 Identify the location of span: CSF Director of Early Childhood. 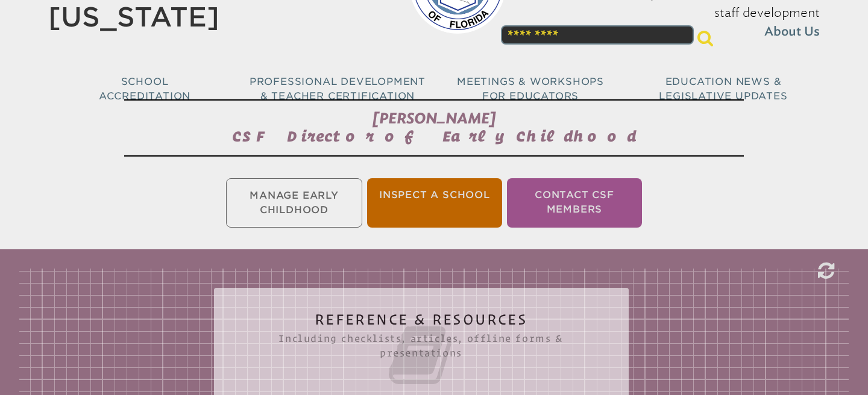
(434, 136).